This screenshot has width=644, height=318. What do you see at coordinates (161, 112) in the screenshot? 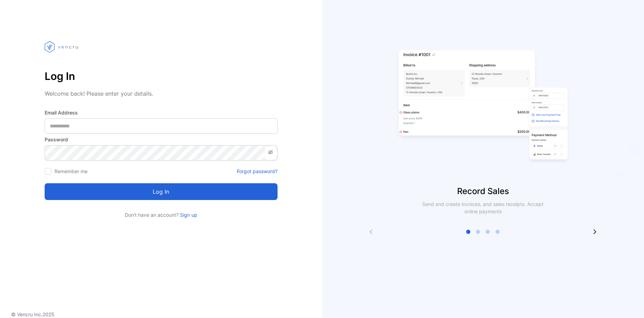
I see `label: Email Address` at bounding box center [161, 112].